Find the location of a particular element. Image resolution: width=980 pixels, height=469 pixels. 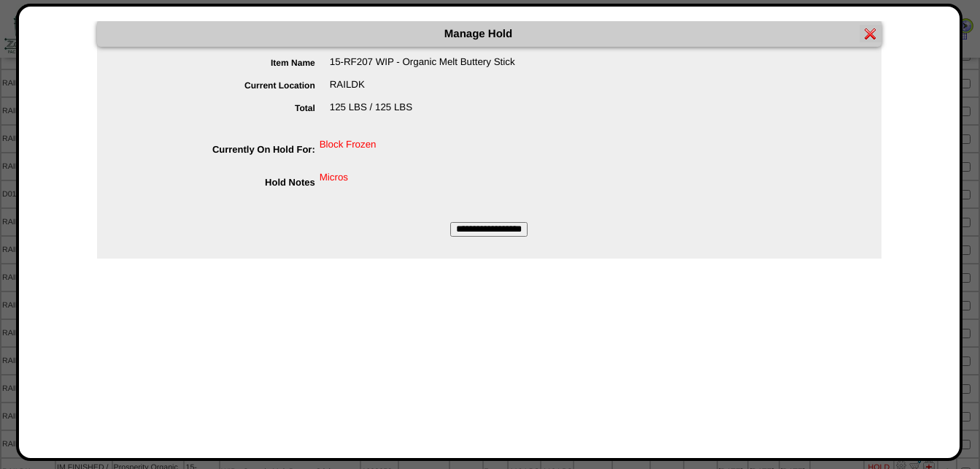

label: Total is located at coordinates (228, 108).